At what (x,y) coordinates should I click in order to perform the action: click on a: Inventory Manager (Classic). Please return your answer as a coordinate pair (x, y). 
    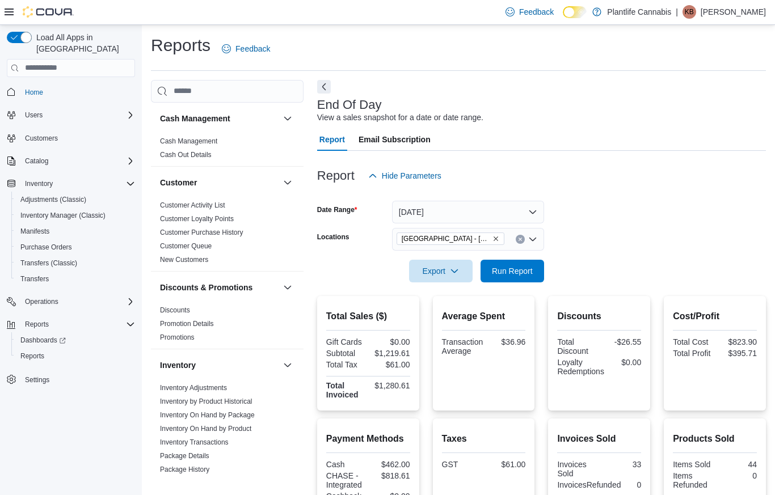
    Looking at the image, I should click on (63, 215).